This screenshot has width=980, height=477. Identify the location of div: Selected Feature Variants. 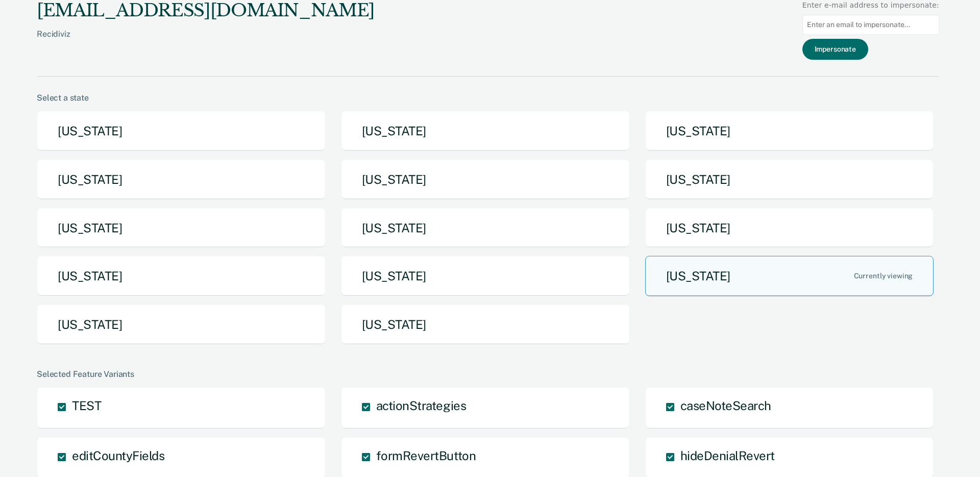
(488, 373).